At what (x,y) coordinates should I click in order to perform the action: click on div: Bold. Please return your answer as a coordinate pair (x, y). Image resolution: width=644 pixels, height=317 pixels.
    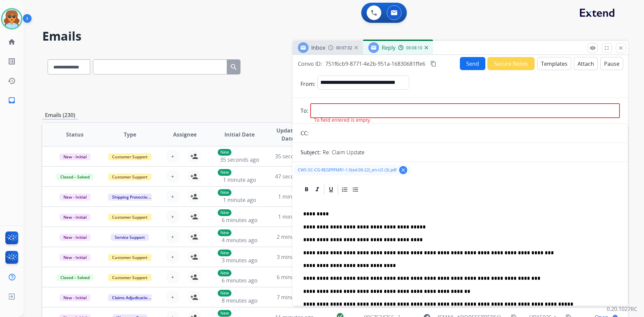
    Looking at the image, I should click on (306, 189).